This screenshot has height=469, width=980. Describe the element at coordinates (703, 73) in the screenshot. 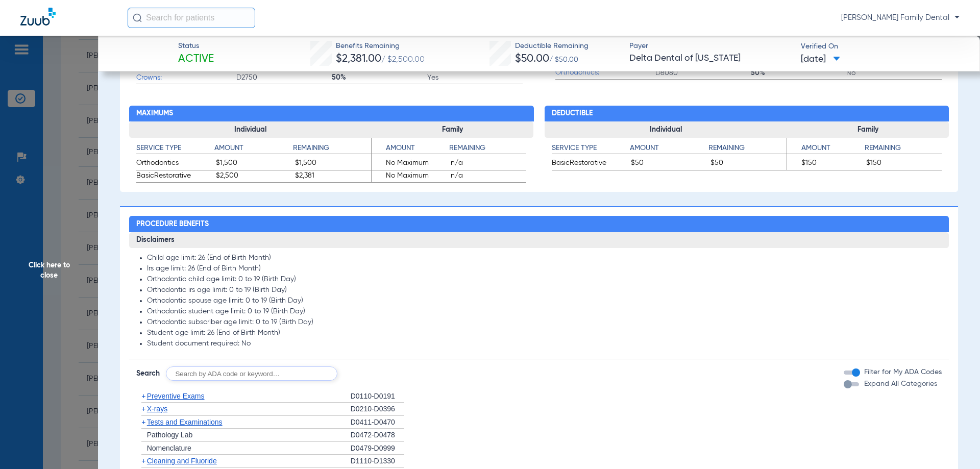

I see `span: D8080` at that location.